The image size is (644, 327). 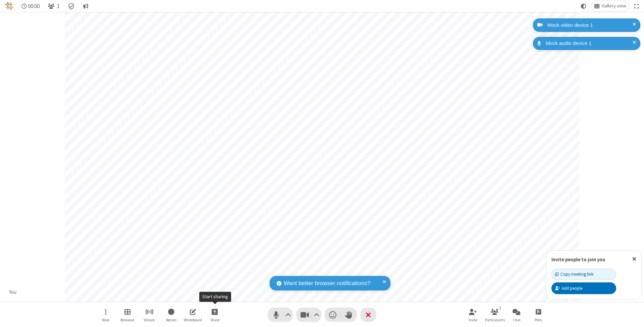 I want to click on span: Breakout, so click(x=127, y=320).